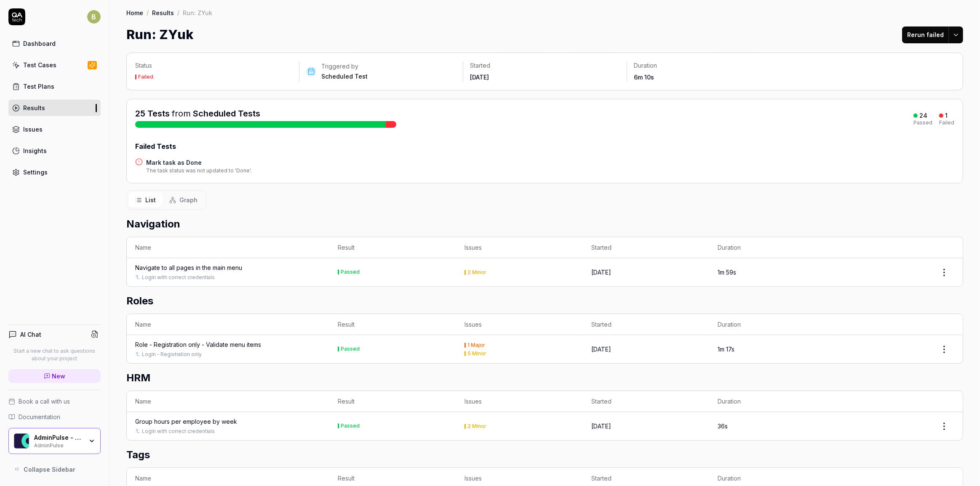 The height and width of the screenshot is (486, 980). Describe the element at coordinates (727, 272) in the screenshot. I see `time: 1m 59s` at that location.